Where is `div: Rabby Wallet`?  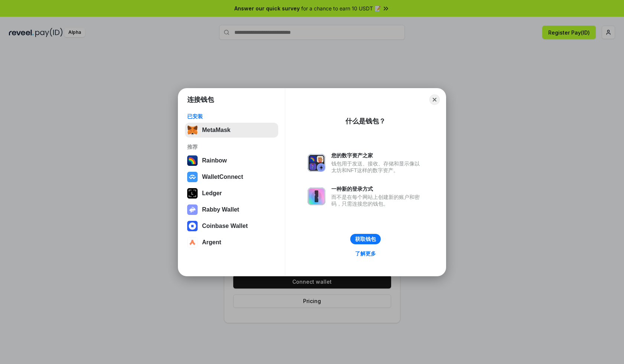
div: Rabby Wallet is located at coordinates (221, 209).